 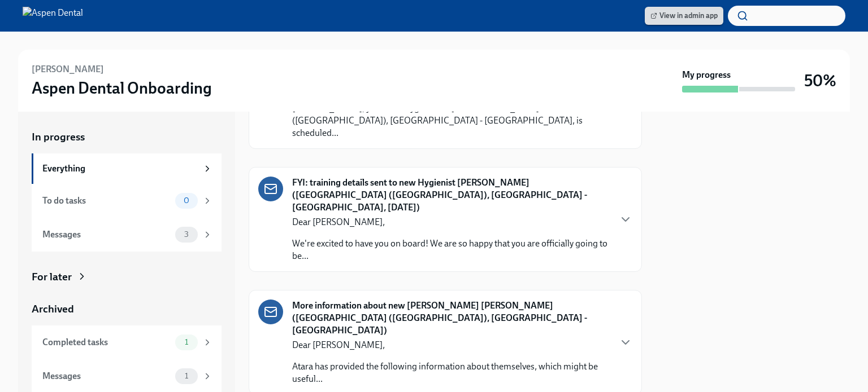 I want to click on h3: Aspen Dental Onboarding, so click(x=121, y=88).